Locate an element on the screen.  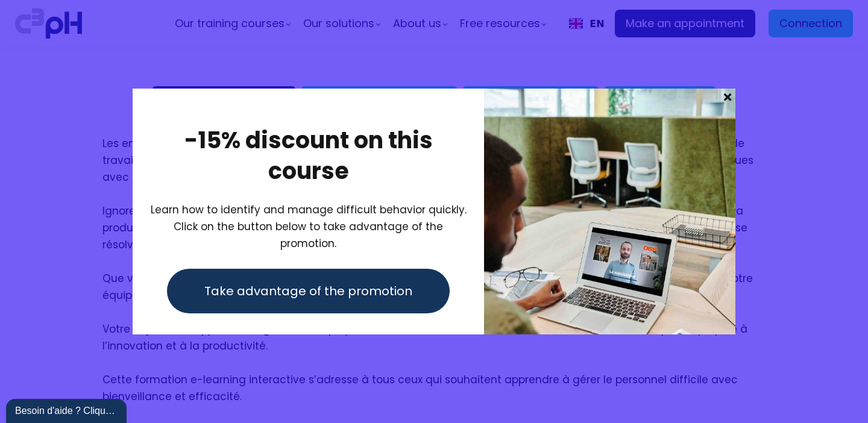
div: Besoin d'aide ? Cliquez ! is located at coordinates (60, 14).